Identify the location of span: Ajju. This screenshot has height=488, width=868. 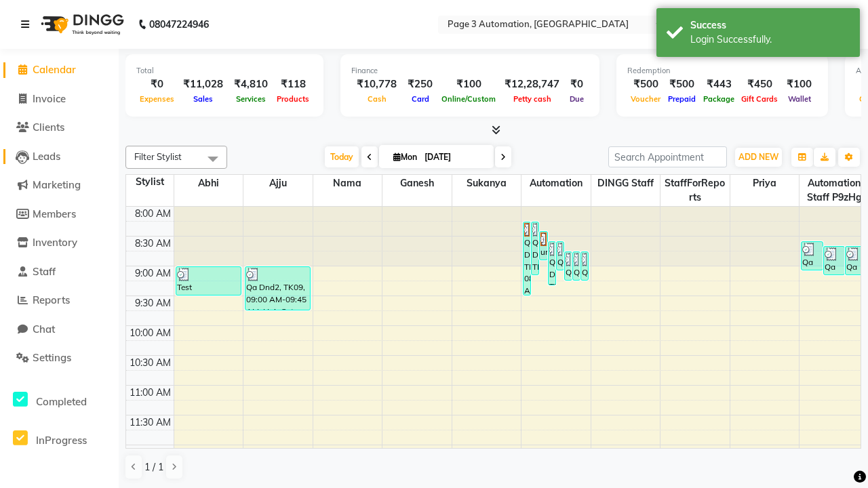
(278, 183).